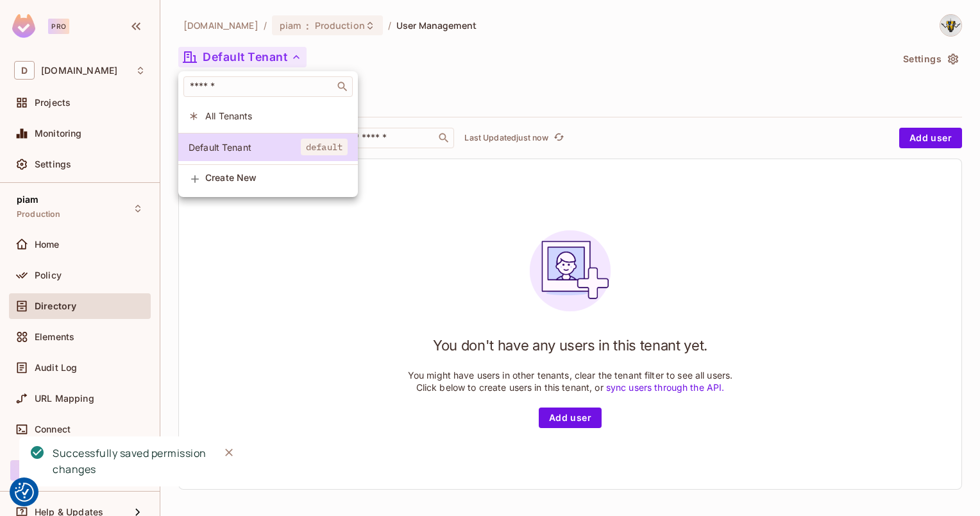  What do you see at coordinates (276, 115) in the screenshot?
I see `span: All Tenants` at bounding box center [276, 115].